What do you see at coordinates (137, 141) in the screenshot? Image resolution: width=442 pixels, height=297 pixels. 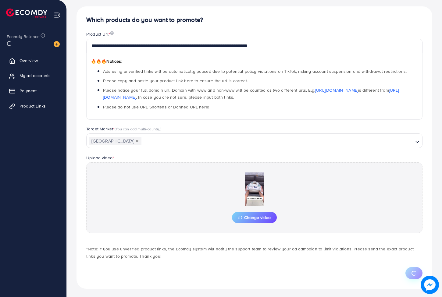 I see `button: Deselect Pakistan` at bounding box center [137, 141].